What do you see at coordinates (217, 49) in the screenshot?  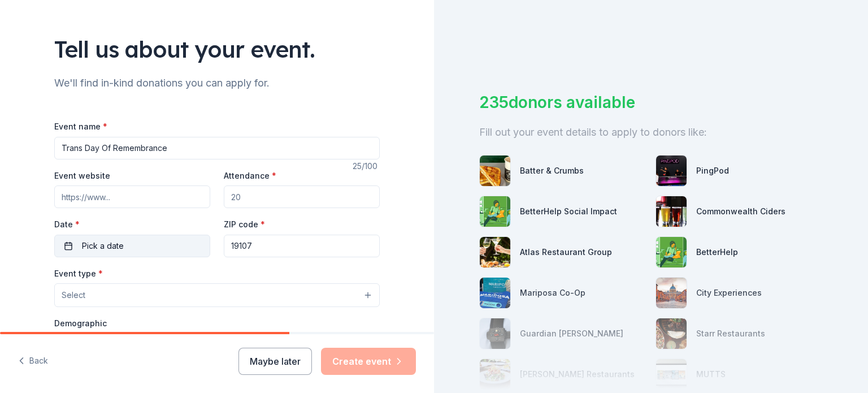 I see `div: Tell us about your event.` at bounding box center [217, 49].